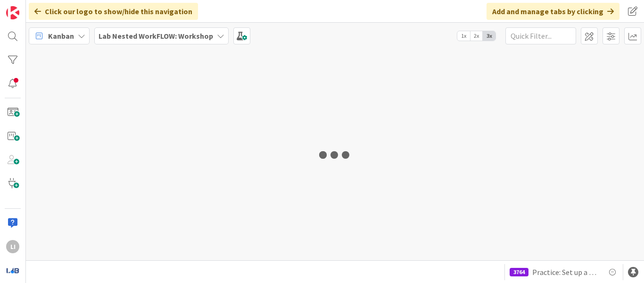 The height and width of the screenshot is (283, 644). What do you see at coordinates (489, 36) in the screenshot?
I see `span: 3x` at bounding box center [489, 36].